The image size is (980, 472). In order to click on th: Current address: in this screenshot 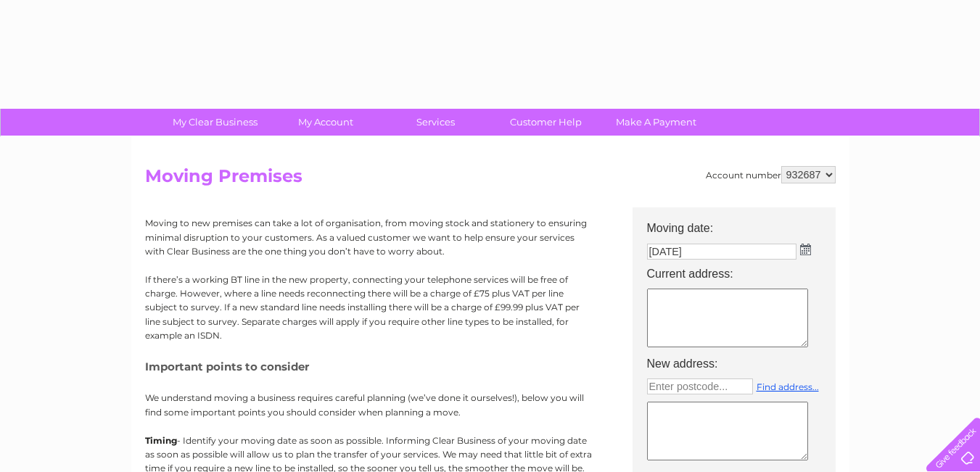, I will do `click(741, 274)`.